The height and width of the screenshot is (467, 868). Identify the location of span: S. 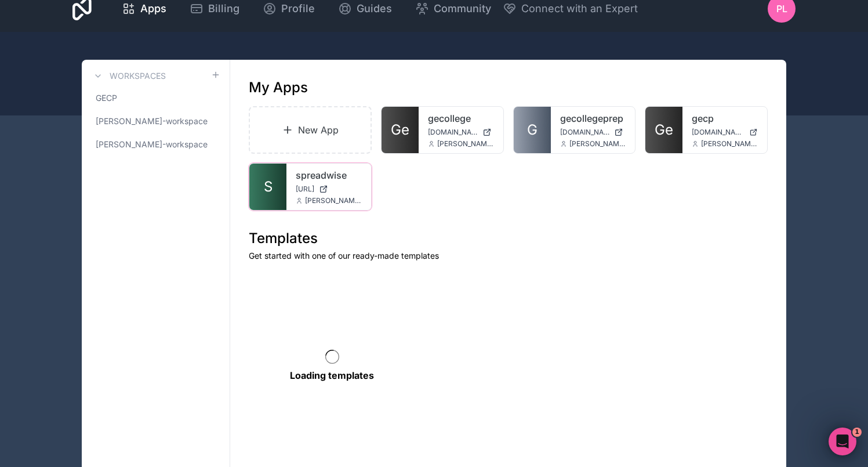
(268, 187).